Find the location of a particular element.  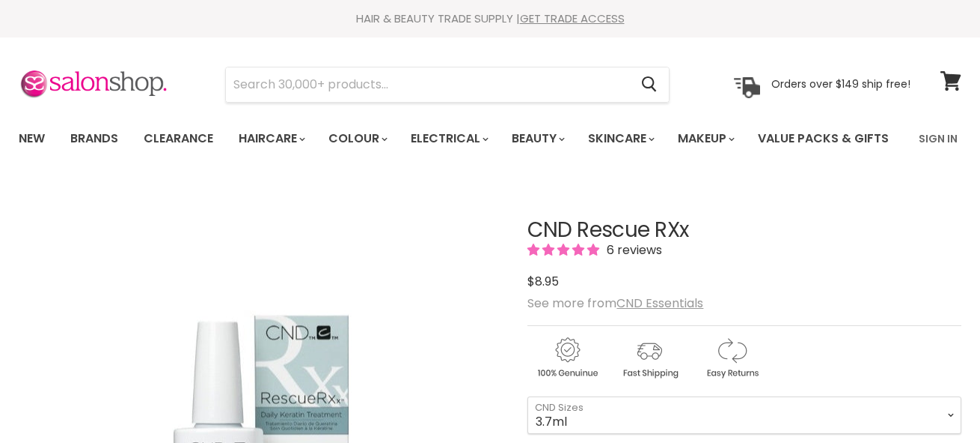

span: 6 reviews is located at coordinates (632, 250).